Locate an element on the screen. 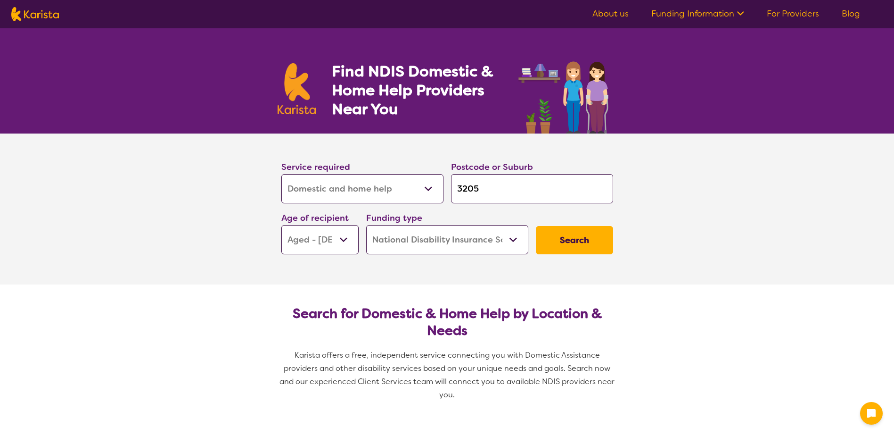  a: About us is located at coordinates (611, 14).